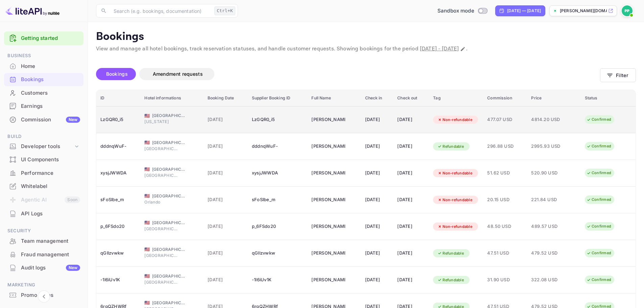  Describe the element at coordinates (505, 280) in the screenshot. I see `span: 31.90 USD` at that location.